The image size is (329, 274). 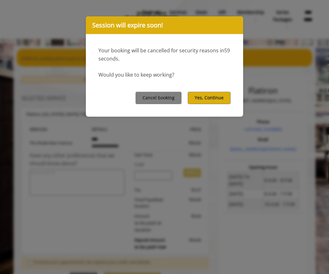 What do you see at coordinates (118, 59) in the screenshot?
I see `span: s.` at bounding box center [118, 59].